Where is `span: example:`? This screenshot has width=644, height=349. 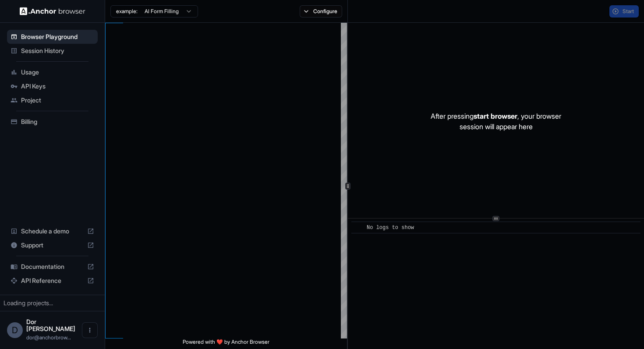 span: example: is located at coordinates (127, 11).